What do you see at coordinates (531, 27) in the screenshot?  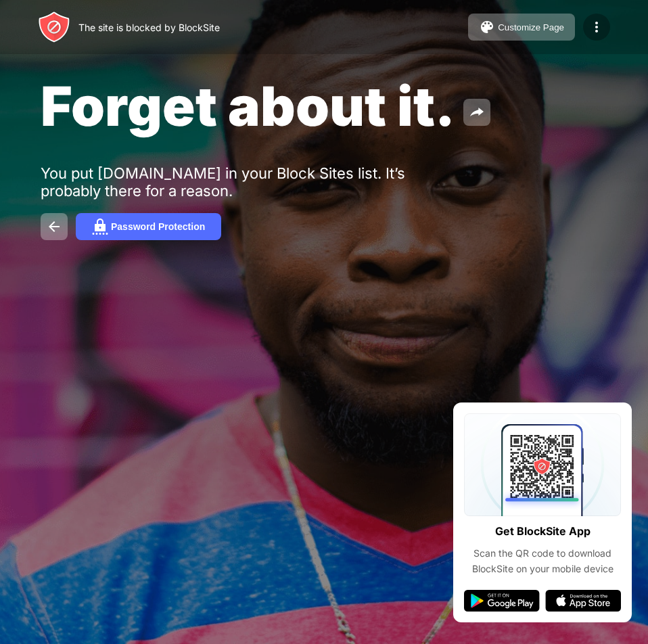 I see `div: Customize Page` at bounding box center [531, 27].